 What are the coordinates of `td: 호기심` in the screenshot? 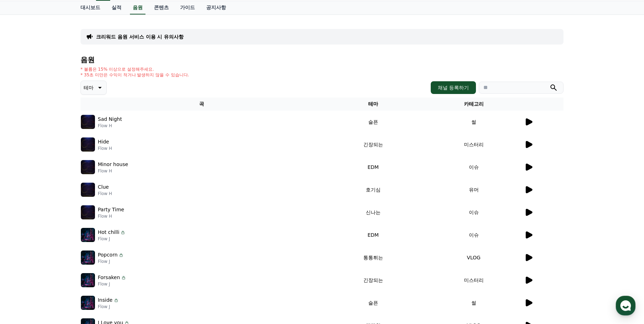 It's located at (373, 190).